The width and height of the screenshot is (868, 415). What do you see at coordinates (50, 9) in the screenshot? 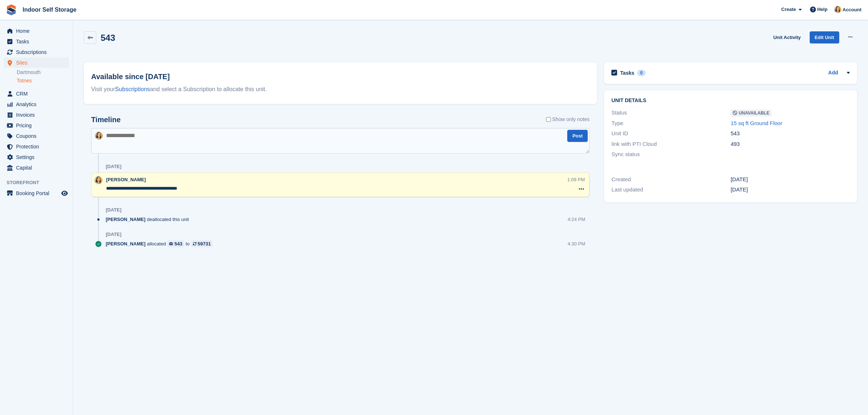
I see `a: Indoor Self Storage` at bounding box center [50, 9].